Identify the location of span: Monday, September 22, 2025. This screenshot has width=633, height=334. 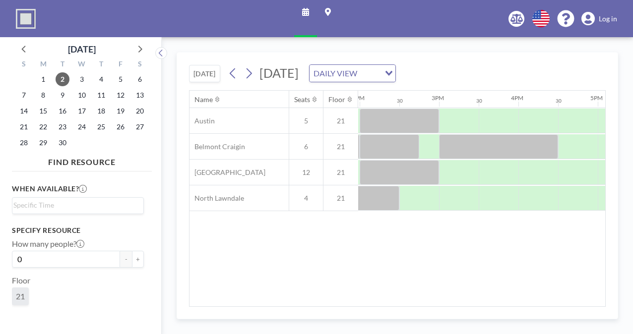
(43, 127).